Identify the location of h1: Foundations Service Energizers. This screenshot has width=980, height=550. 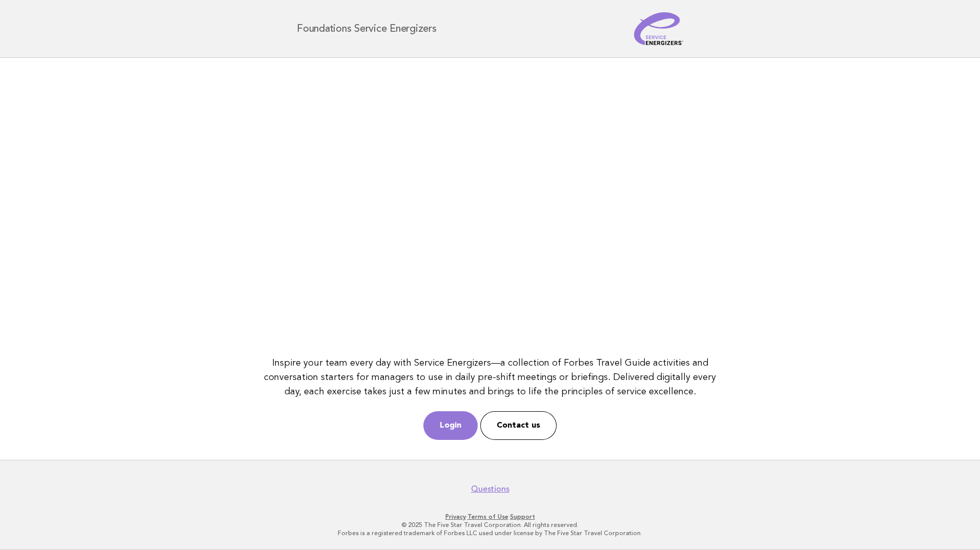
(366, 29).